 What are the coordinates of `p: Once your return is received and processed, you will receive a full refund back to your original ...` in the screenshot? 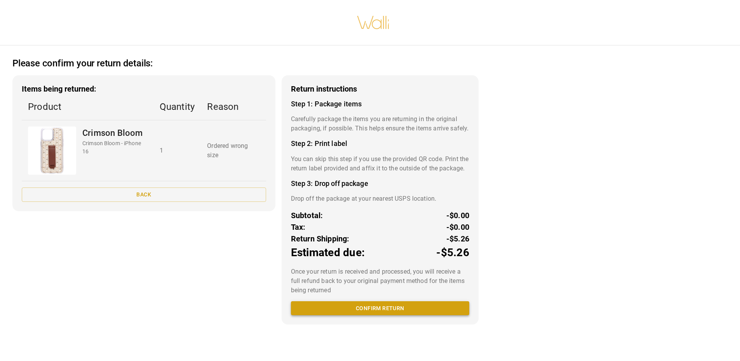 It's located at (380, 281).